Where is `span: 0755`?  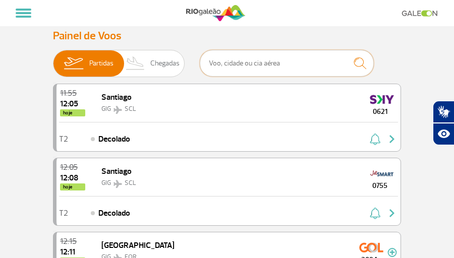
span: 0755 is located at coordinates (380, 186).